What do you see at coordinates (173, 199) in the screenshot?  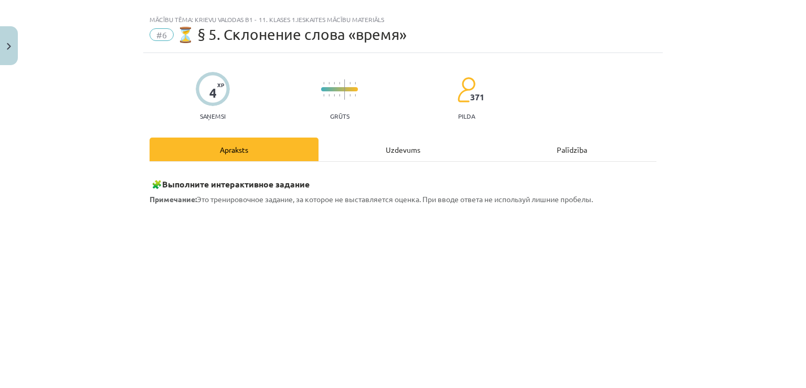 I see `strong: Примечание:` at bounding box center [173, 199].